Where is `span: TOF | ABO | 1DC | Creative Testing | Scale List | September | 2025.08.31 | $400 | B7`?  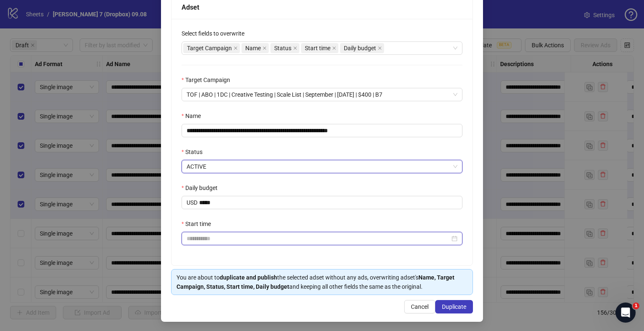
span: TOF | ABO | 1DC | Creative Testing | Scale List | September | 2025.08.31 | $400 | B7 is located at coordinates (322, 95).